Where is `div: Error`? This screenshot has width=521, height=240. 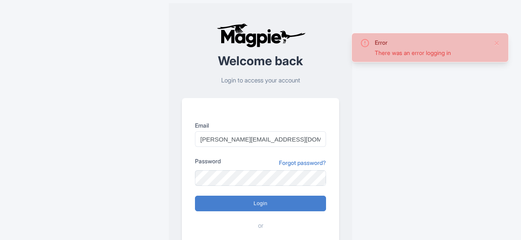 div: Error is located at coordinates (431, 42).